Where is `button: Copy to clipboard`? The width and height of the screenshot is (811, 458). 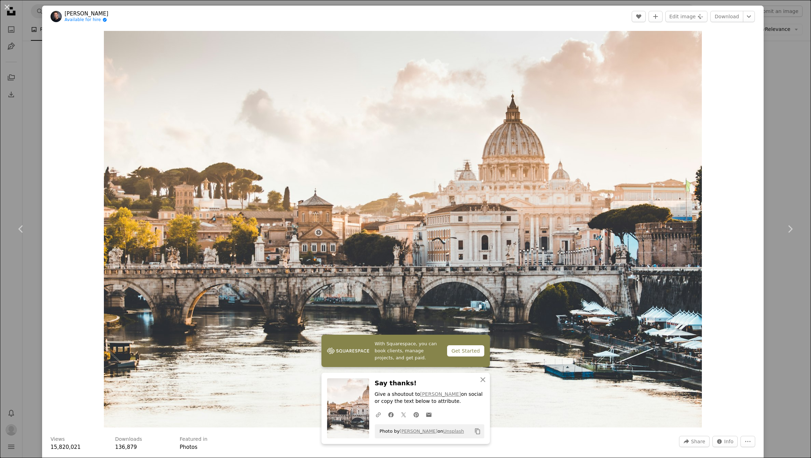 button: Copy to clipboard is located at coordinates (478, 431).